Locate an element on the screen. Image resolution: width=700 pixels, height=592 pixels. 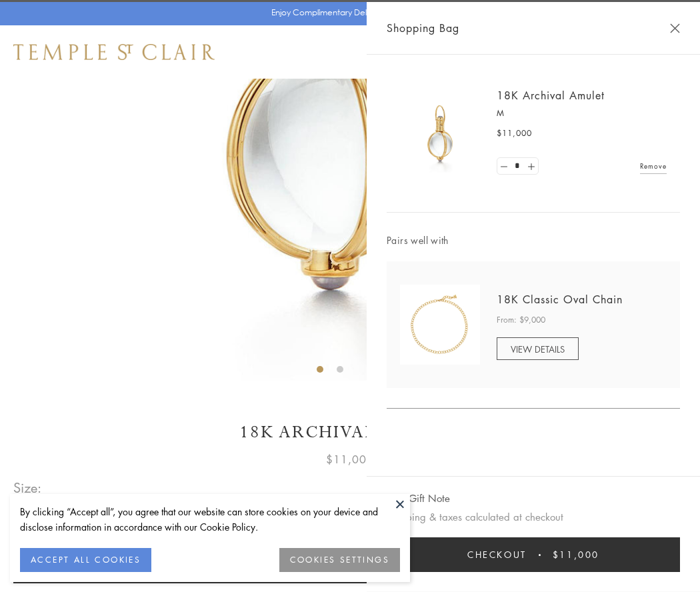
span: From: $9,000 is located at coordinates (520, 320).